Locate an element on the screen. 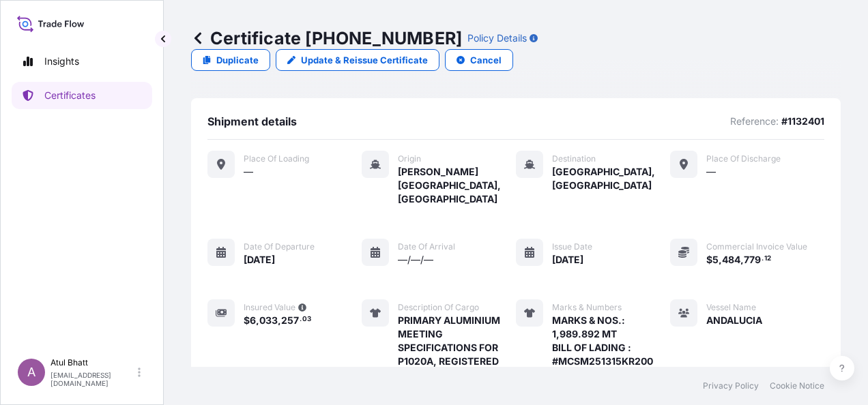 This screenshot has height=405, width=868. p: Update & Reissue Certificate is located at coordinates (364, 60).